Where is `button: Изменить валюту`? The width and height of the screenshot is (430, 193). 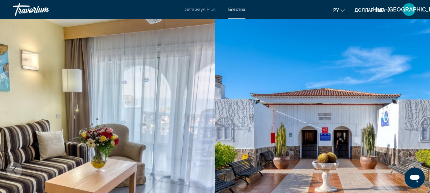 button: Изменить валюту is located at coordinates (373, 10).